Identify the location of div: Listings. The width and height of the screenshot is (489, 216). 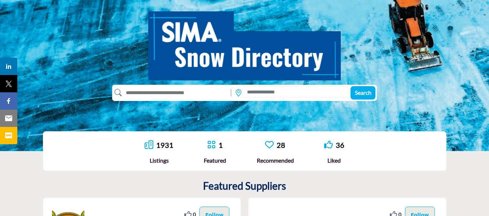
(159, 161).